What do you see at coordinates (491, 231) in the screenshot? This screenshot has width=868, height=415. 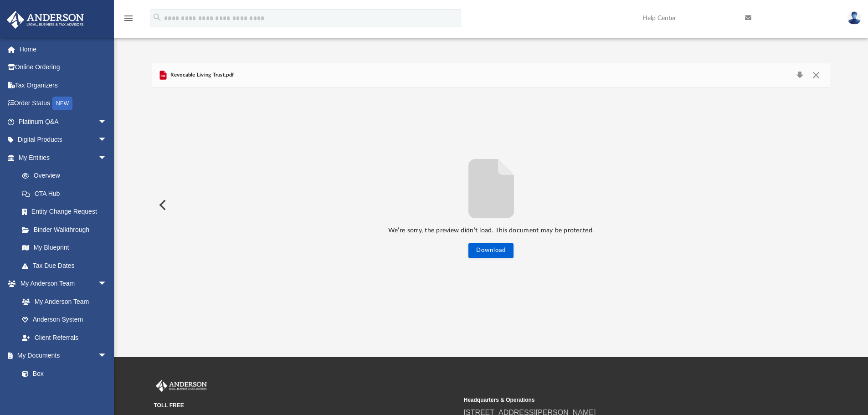 I see `p: We’re sorry, the preview didn’t load. This document may be protected.` at bounding box center [491, 231].